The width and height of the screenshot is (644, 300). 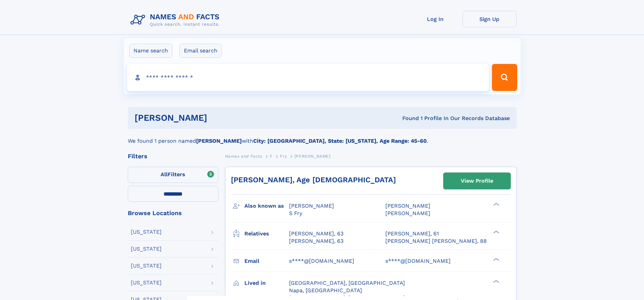 What do you see at coordinates (244, 156) in the screenshot?
I see `a: Names and Facts` at bounding box center [244, 156].